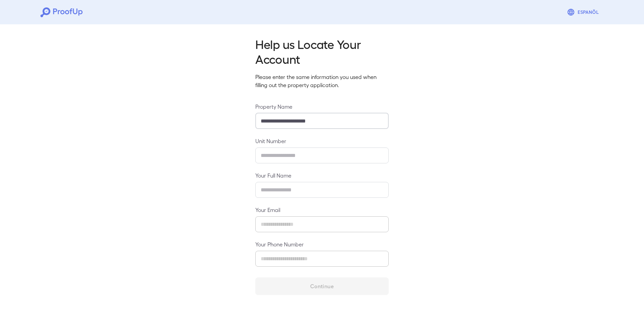 The height and width of the screenshot is (322, 644). Describe the element at coordinates (322, 175) in the screenshot. I see `label: Your Full Name` at that location.